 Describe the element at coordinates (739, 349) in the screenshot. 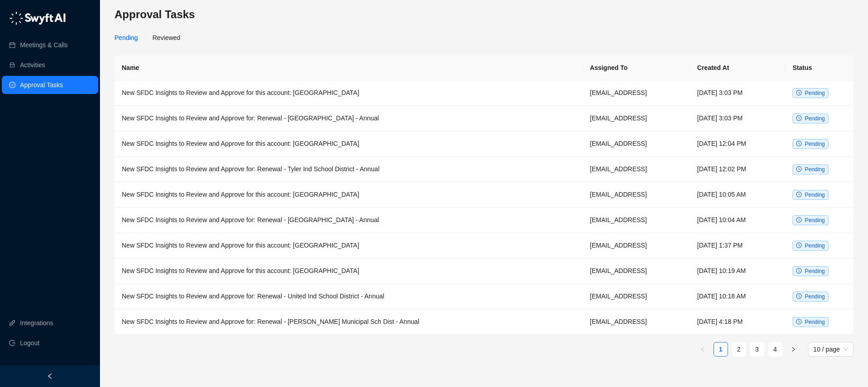

I see `a: 2` at that location.